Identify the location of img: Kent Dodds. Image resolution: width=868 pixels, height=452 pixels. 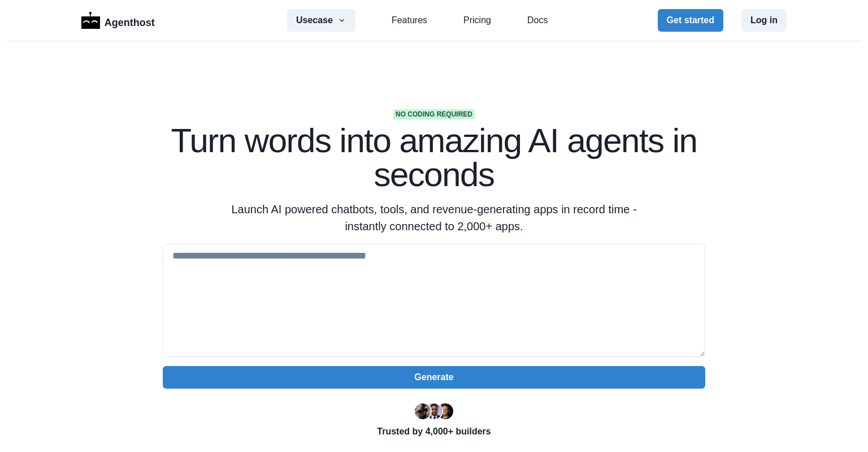
(446, 411).